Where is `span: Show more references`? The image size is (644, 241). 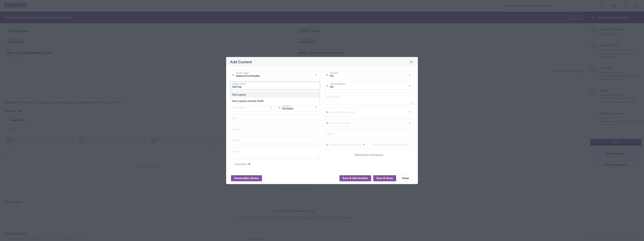 span: Show more references is located at coordinates (369, 155).